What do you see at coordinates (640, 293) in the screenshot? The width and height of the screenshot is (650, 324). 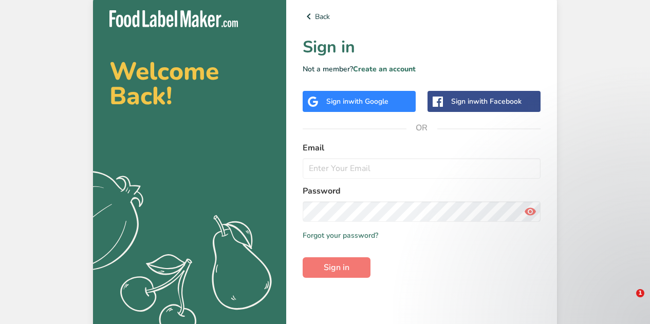 I see `span: 1` at bounding box center [640, 293].